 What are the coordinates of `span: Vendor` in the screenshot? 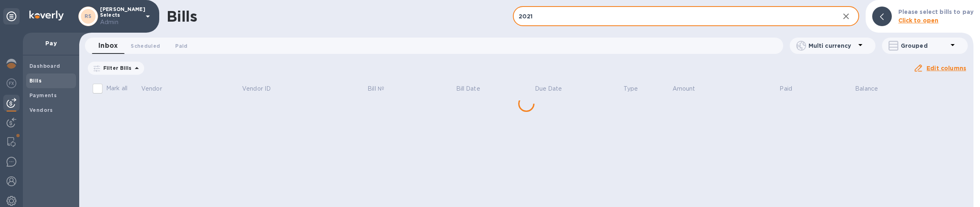 It's located at (156, 89).